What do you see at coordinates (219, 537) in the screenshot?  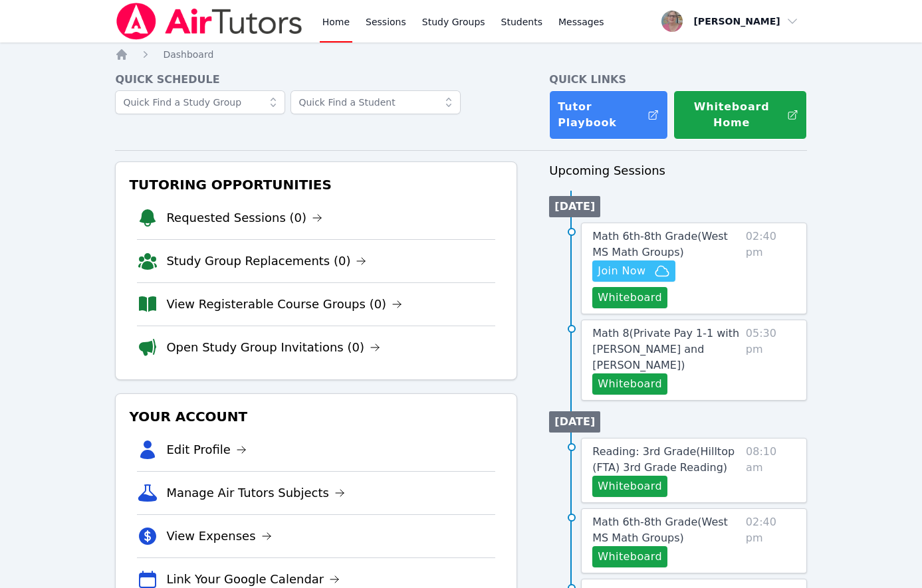 I see `a: View Expenses` at bounding box center [219, 537].